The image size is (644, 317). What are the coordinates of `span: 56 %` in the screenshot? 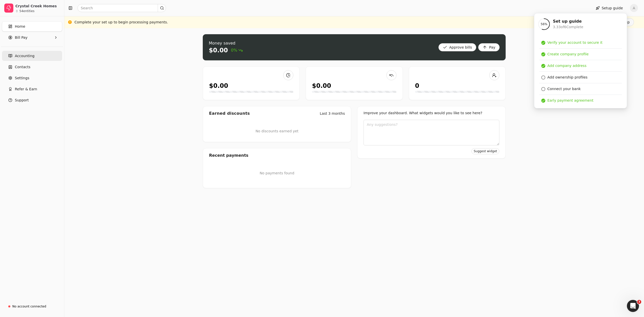 It's located at (544, 24).